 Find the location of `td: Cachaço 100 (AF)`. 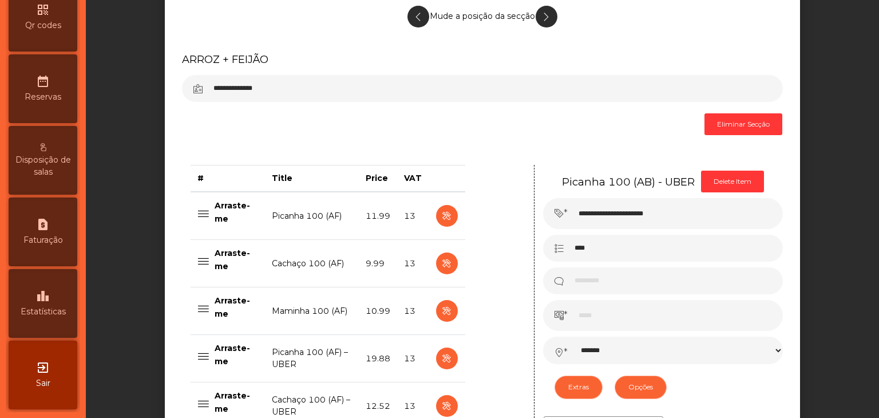

td: Cachaço 100 (AF) is located at coordinates (312, 263).